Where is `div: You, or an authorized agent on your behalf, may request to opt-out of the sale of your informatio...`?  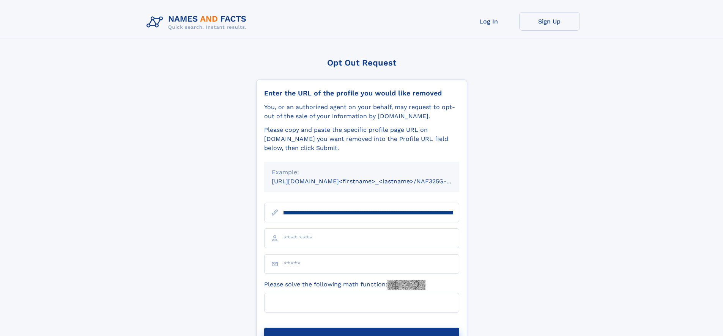 div: You, or an authorized agent on your behalf, may request to opt-out of the sale of your informatio... is located at coordinates (361, 112).